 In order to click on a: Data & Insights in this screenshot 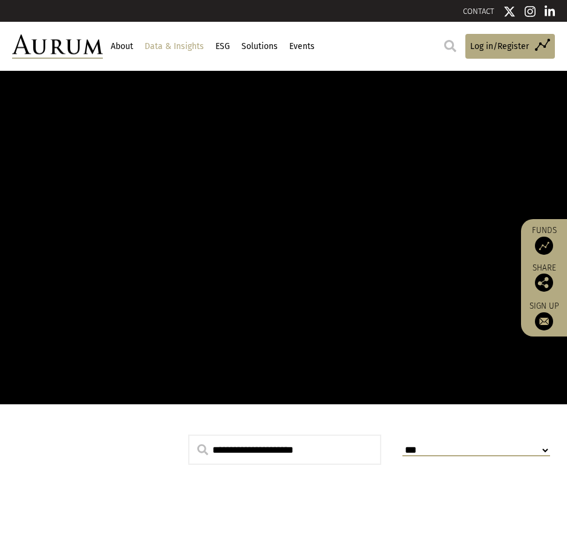, I will do `click(174, 47)`.